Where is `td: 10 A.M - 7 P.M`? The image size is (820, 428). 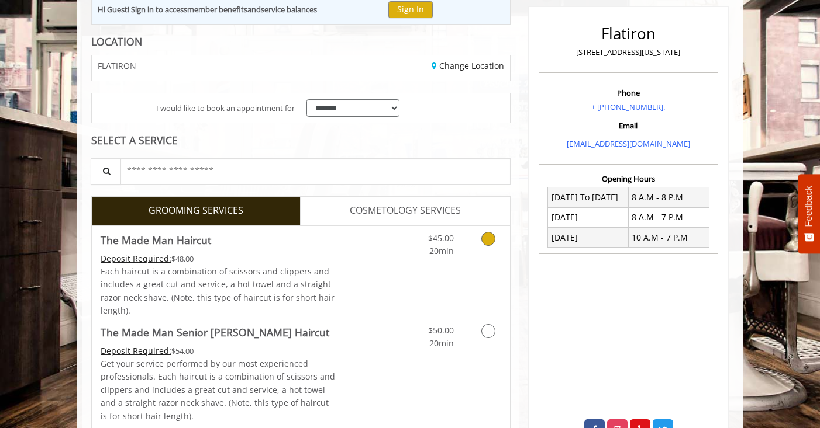
td: 10 A.M - 7 P.M is located at coordinates (668, 238).